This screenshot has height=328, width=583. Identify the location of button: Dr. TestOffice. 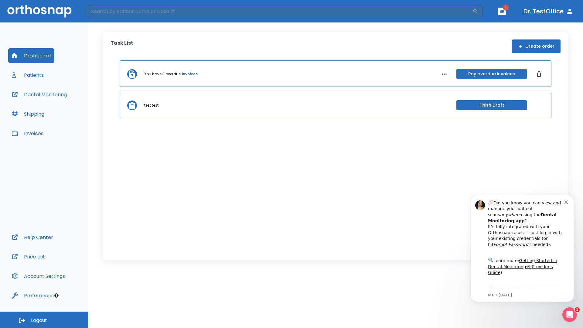
(549, 11).